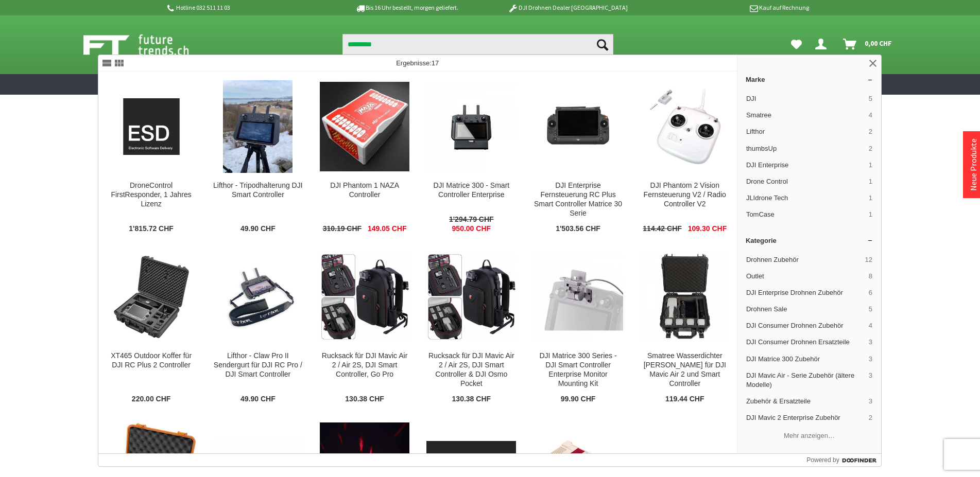 Image resolution: width=980 pixels, height=477 pixels. What do you see at coordinates (578, 297) in the screenshot?
I see `img: DJI Matrice 300 Series - DJI Smart Controller Enterprise Monitor Mounting Kit` at bounding box center [578, 297].